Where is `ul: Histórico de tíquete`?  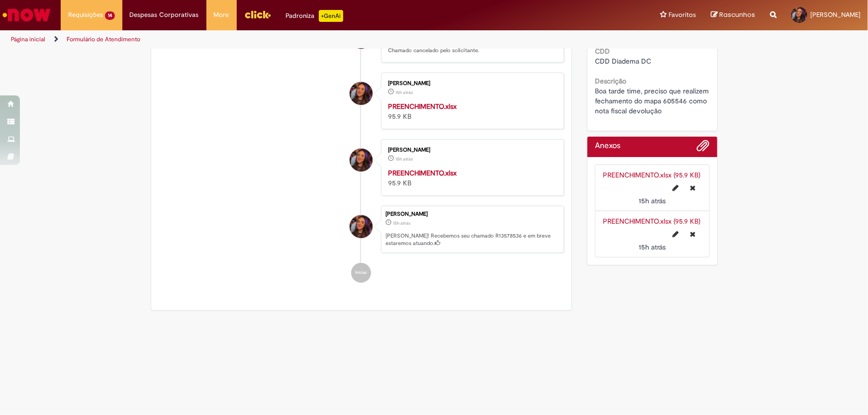
ul: Histórico de tíquete is located at coordinates (361, 150).